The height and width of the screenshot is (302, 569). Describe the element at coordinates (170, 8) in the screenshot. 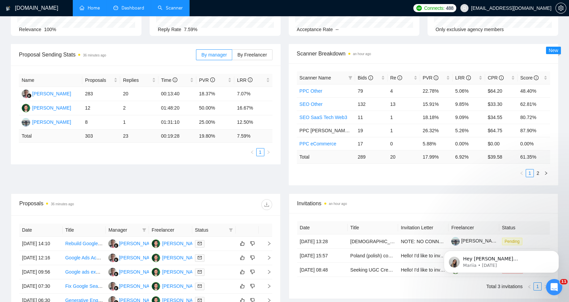

I see `a: searchScanner` at that location.